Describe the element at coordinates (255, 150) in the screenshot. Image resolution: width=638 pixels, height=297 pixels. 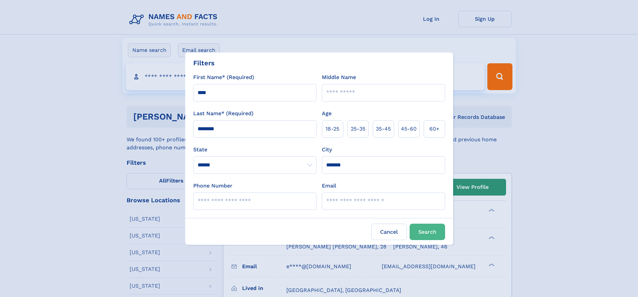
I see `label: State` at that location.